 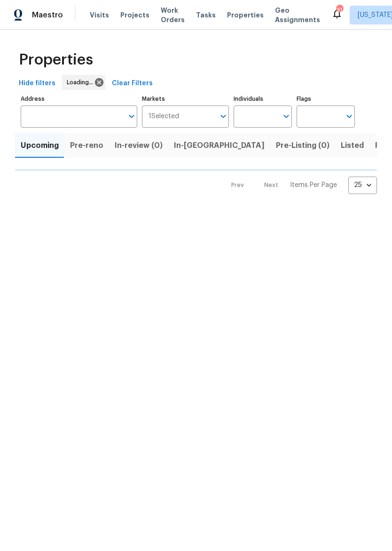 I want to click on button: Clear Filters, so click(x=132, y=83).